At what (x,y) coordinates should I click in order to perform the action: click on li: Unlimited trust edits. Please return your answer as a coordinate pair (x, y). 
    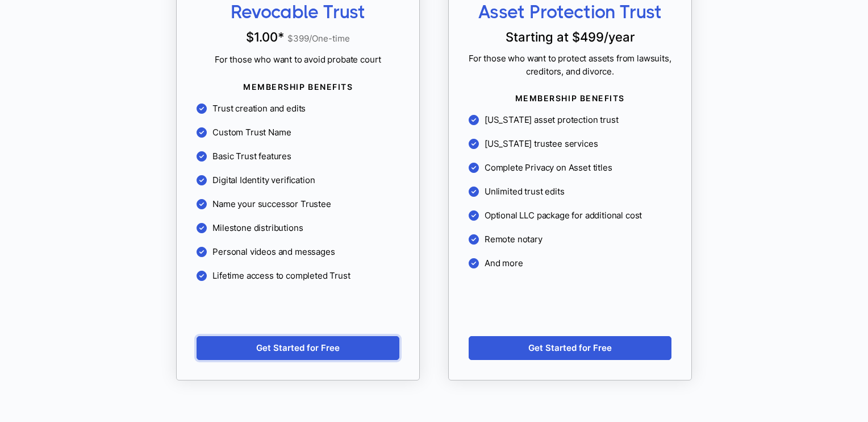
    Looking at the image, I should click on (570, 191).